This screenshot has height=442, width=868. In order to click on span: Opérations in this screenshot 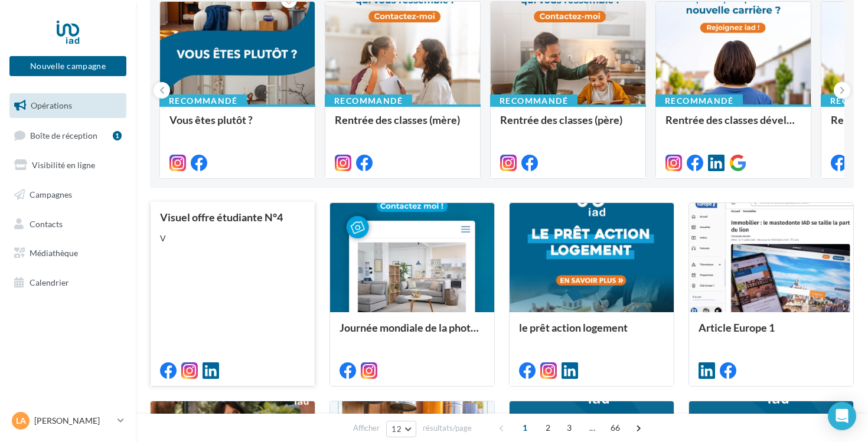, I will do `click(52, 105)`.